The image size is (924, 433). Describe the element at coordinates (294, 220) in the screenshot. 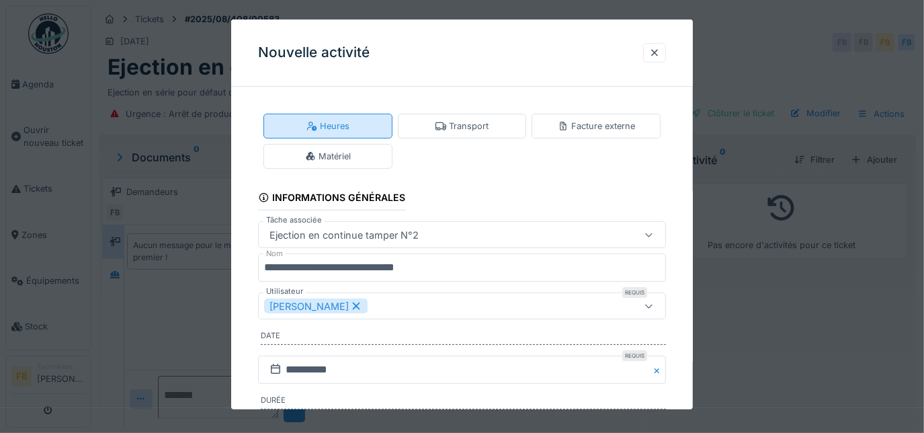

I see `label: Tâche associée` at that location.